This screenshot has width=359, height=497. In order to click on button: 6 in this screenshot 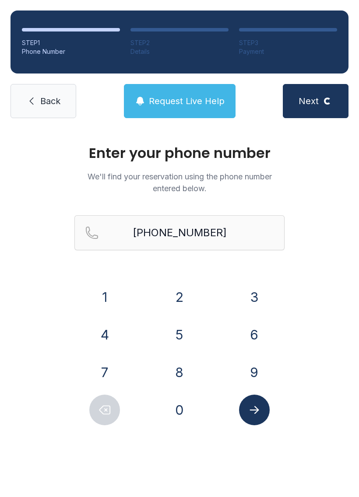, I will do `click(254, 335)`.